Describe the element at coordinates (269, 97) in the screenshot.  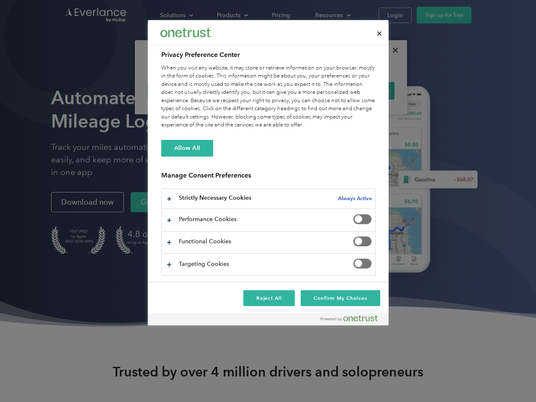
I see `div: When you visit any website, it may store or retrieve information on your browser, mostly in the f...` at that location.